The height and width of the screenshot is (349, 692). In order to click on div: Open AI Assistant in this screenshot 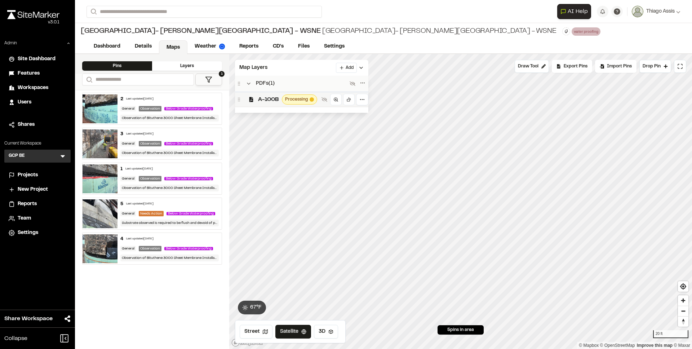, I will do `click(576, 12)`.